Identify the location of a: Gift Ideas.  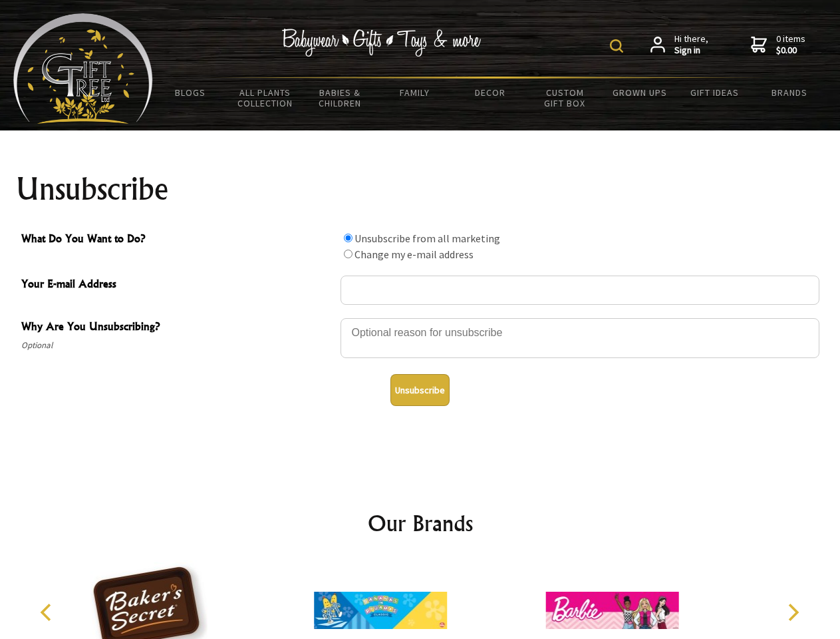
(715, 92).